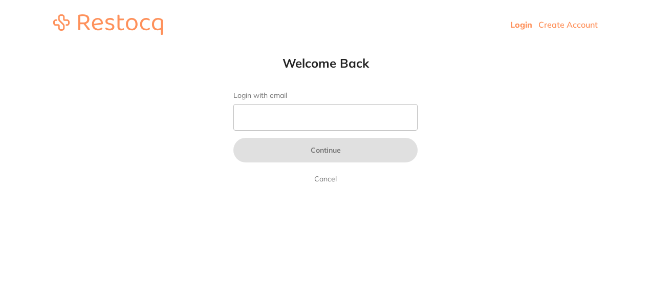 The height and width of the screenshot is (289, 651). I want to click on button: Continue, so click(326, 150).